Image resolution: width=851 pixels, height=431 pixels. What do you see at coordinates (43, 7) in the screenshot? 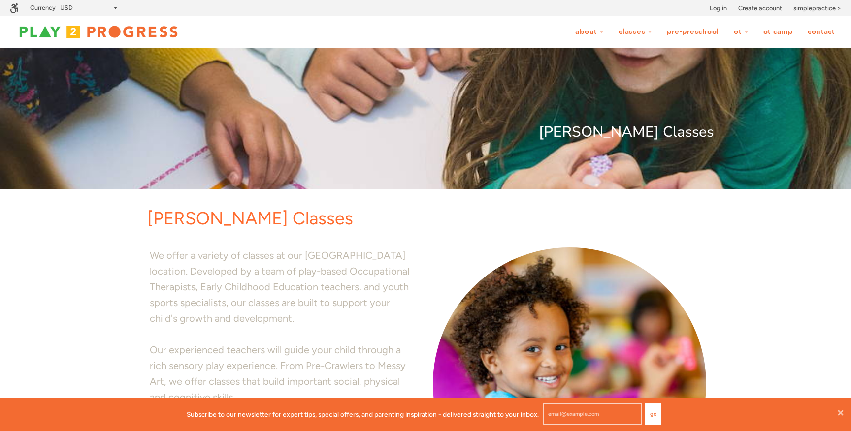
I see `label: Currency` at bounding box center [43, 7].